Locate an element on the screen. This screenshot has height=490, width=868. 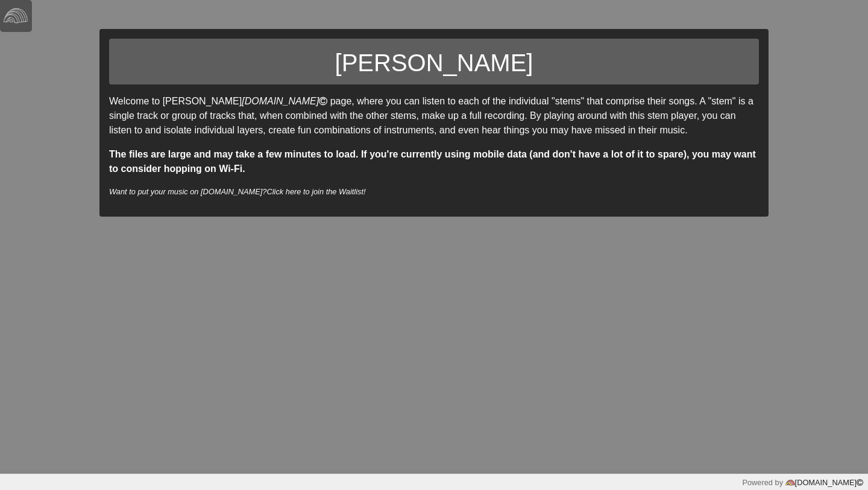
img: logo-color-e1b8fa5219d03fcd66317c3d3cfaab08a3c62fe3c3b9b34d55d8365b78b1766b.png is located at coordinates (790, 483).